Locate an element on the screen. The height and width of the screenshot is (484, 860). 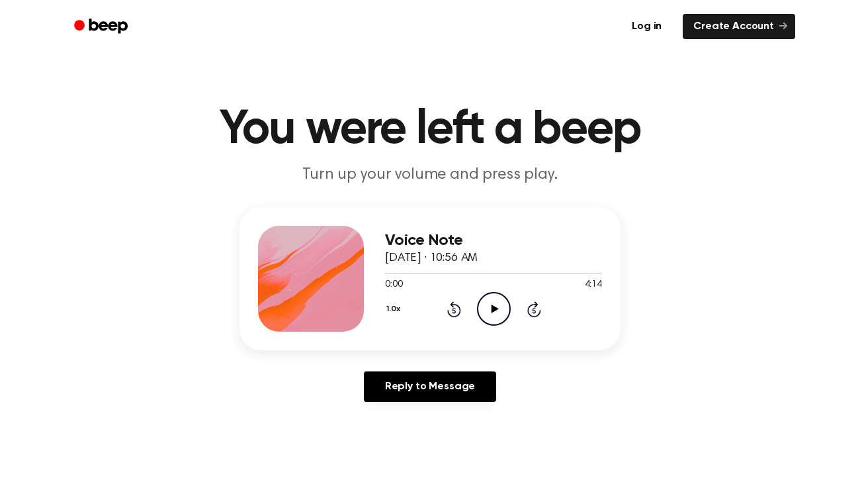
h3: Voice Note is located at coordinates (494, 240).